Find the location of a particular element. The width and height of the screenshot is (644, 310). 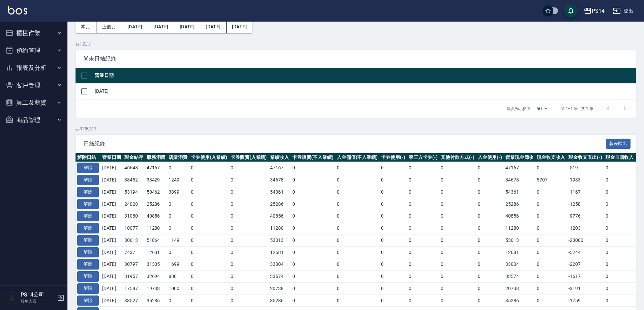

td: 31305 is located at coordinates (156, 264).